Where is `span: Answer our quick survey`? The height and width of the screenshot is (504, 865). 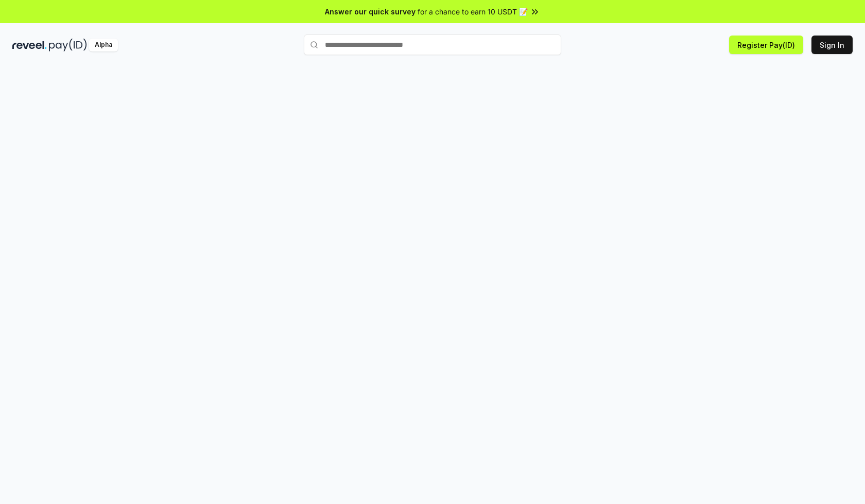
span: Answer our quick survey is located at coordinates (370, 11).